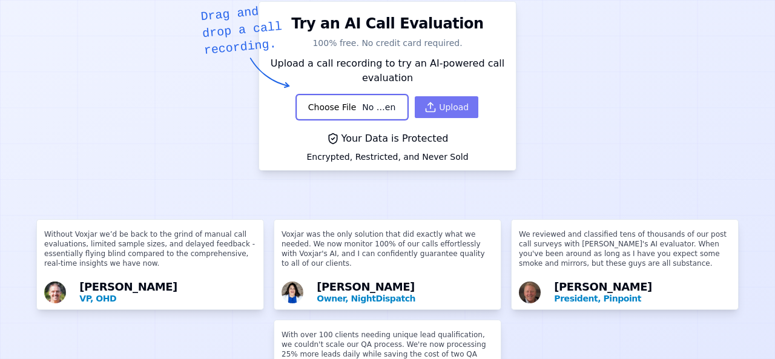  What do you see at coordinates (352, 107) in the screenshot?
I see `input: Upload a call recording` at bounding box center [352, 107].